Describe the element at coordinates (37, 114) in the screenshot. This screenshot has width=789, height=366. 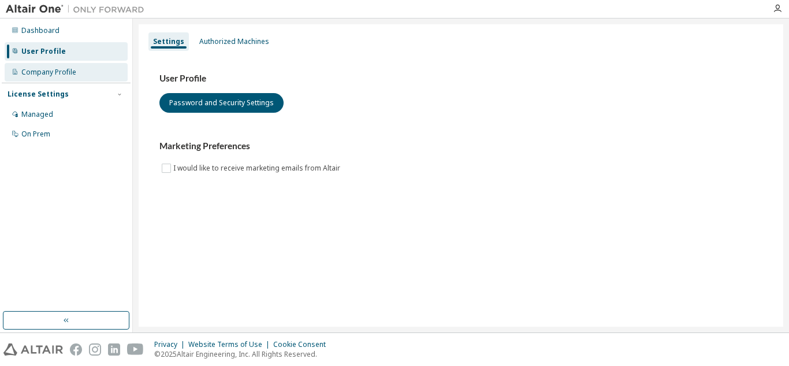
I see `div: Managed` at that location.